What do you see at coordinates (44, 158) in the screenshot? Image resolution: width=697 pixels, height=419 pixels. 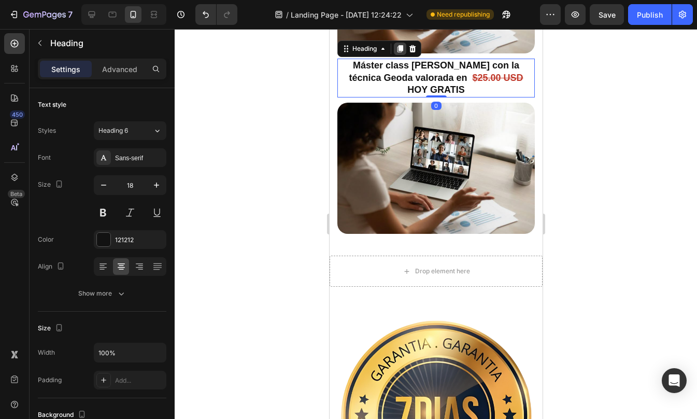 I see `div: Font` at bounding box center [44, 158].